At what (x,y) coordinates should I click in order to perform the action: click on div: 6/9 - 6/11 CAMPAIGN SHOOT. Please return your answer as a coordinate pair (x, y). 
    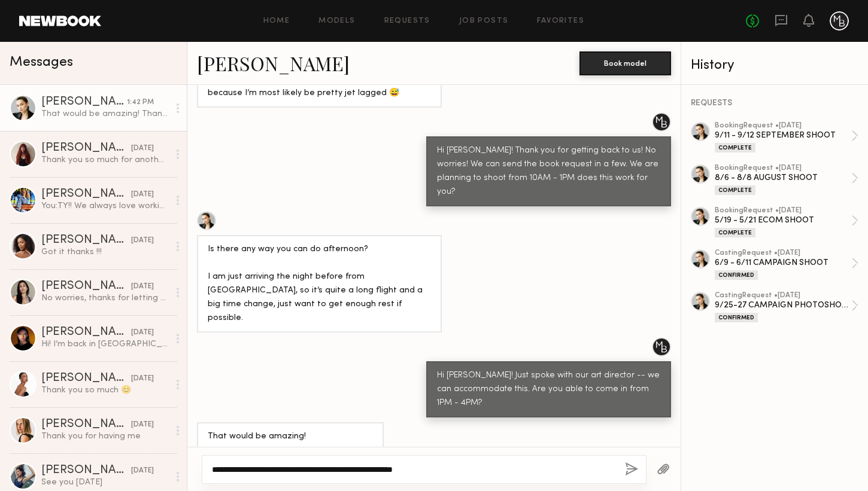
    Looking at the image, I should click on (783, 263).